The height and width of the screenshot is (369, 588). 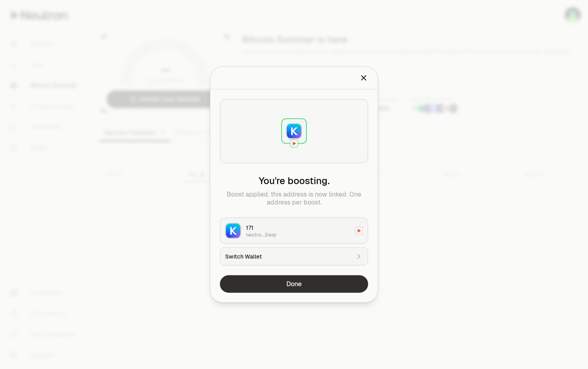 What do you see at coordinates (364, 78) in the screenshot?
I see `button: Close` at bounding box center [364, 78].